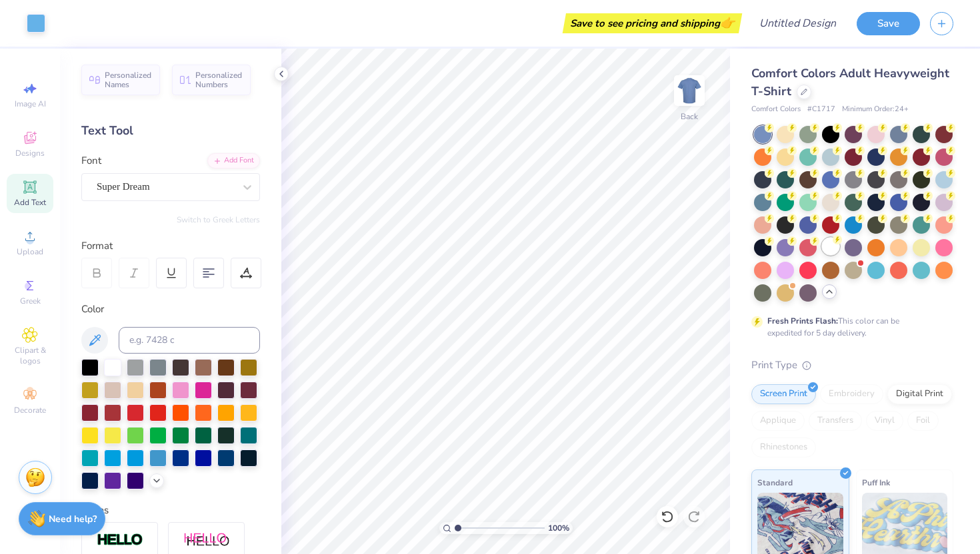 The height and width of the screenshot is (554, 980). Describe the element at coordinates (120, 541) in the screenshot. I see `img: Stroke` at that location.